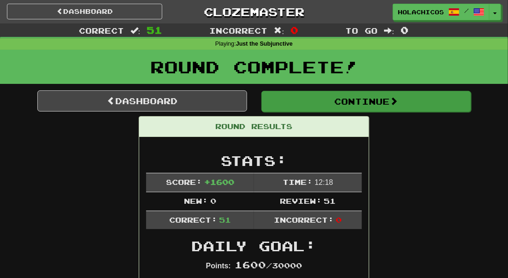 This screenshot has height=278, width=508. What do you see at coordinates (254, 127) in the screenshot?
I see `div: Round Results` at bounding box center [254, 127].